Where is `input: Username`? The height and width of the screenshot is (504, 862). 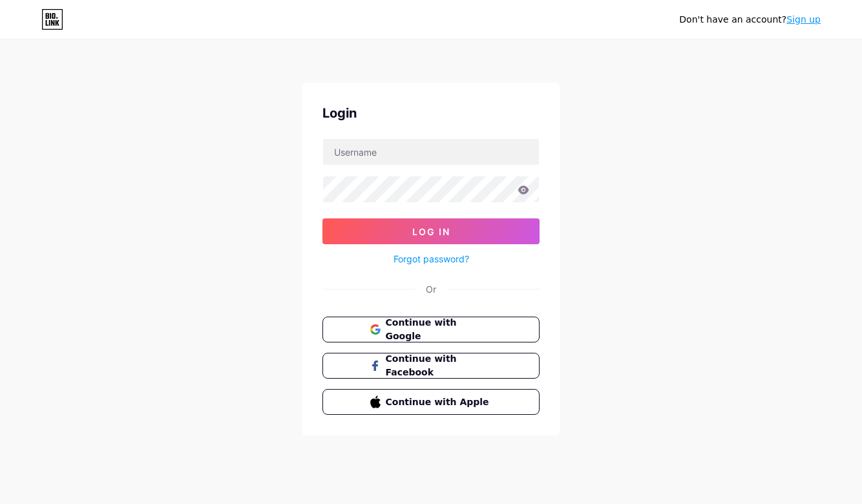 input: Username is located at coordinates (431, 151).